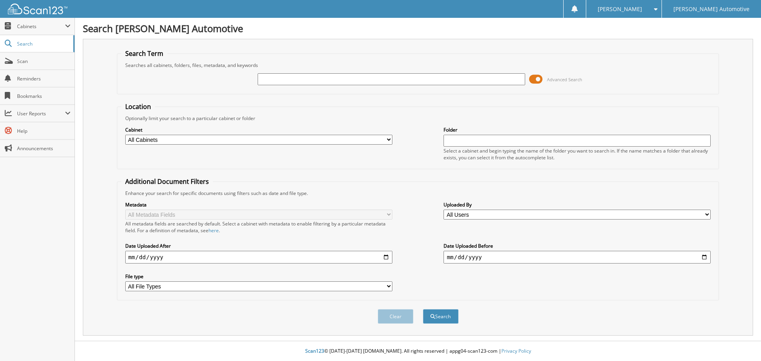 The width and height of the screenshot is (761, 361). I want to click on span: Search, so click(43, 44).